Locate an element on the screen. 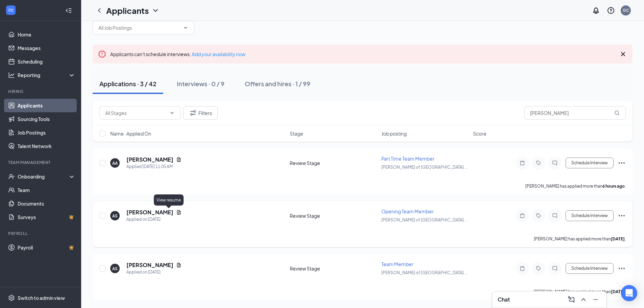  a: Sourcing Tools is located at coordinates (46, 119).